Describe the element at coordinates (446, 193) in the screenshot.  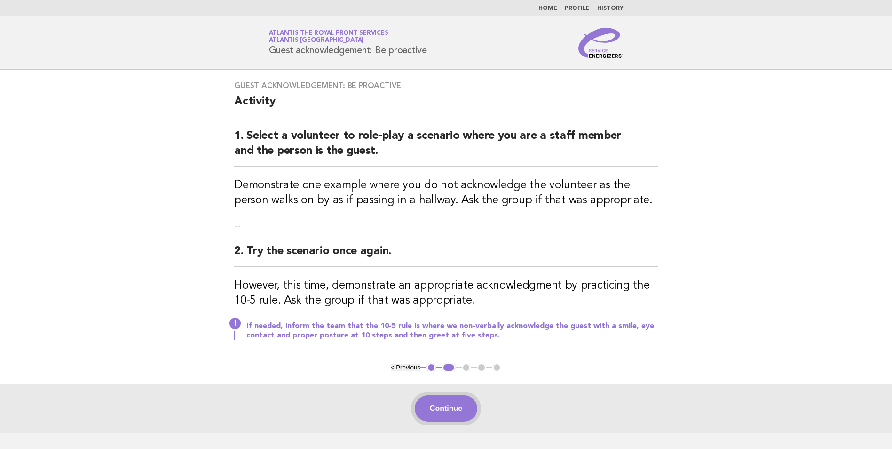
I see `h3: Demonstrate one example where you do not acknowledge the volunteer as the person walks on by as i...` at that location.